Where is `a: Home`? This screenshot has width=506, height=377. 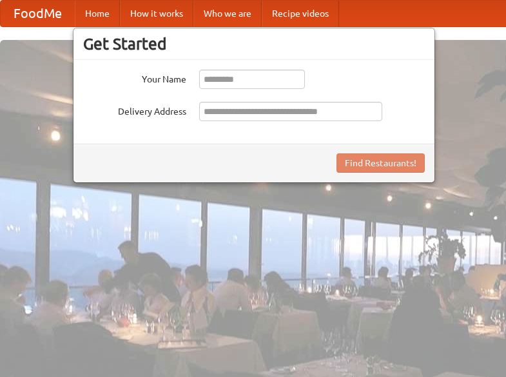
a: Home is located at coordinates (97, 14).